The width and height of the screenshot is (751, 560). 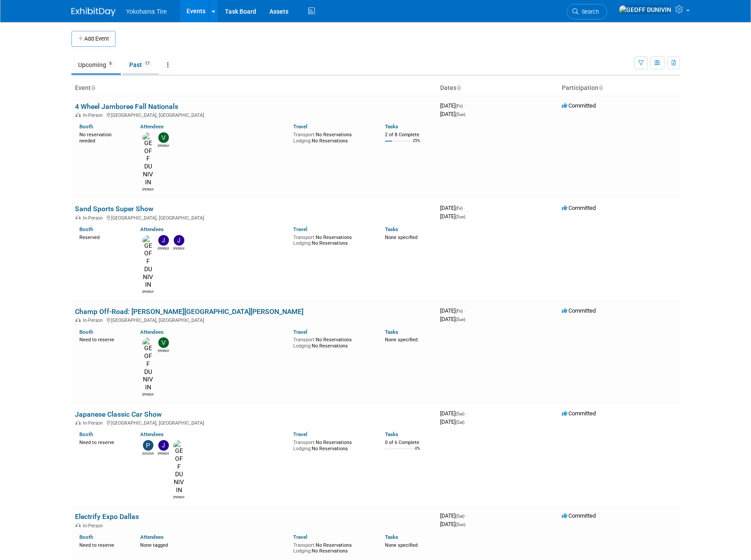 I want to click on span: Yokohama Tire, so click(x=146, y=11).